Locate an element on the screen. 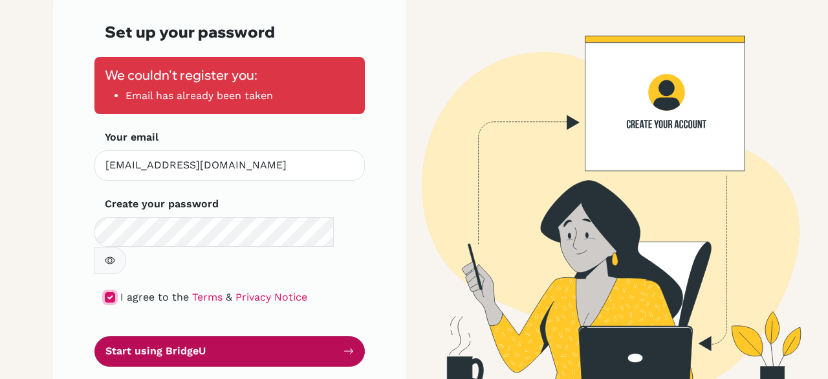 The width and height of the screenshot is (828, 379). a: Privacy Notice is located at coordinates (271, 296).